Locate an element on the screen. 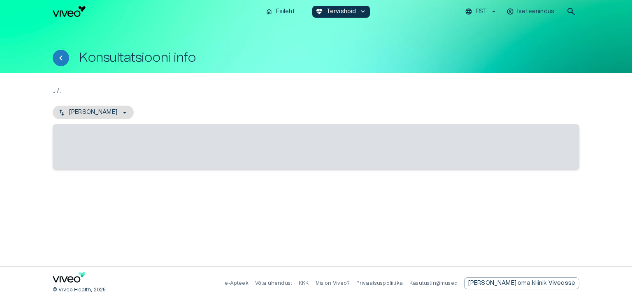 This screenshot has width=632, height=300. span: keyboard_arrow_down is located at coordinates (363, 12).